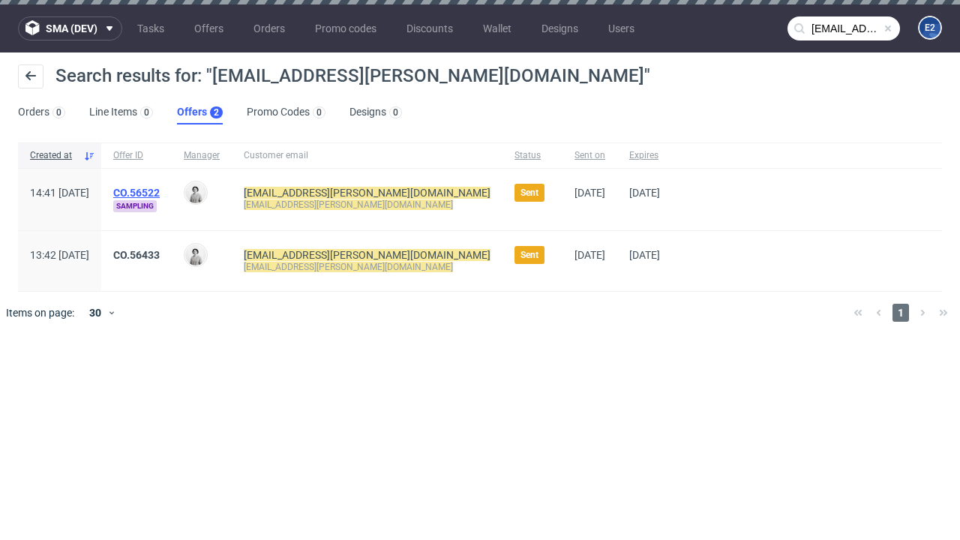  I want to click on div: 30, so click(94, 313).